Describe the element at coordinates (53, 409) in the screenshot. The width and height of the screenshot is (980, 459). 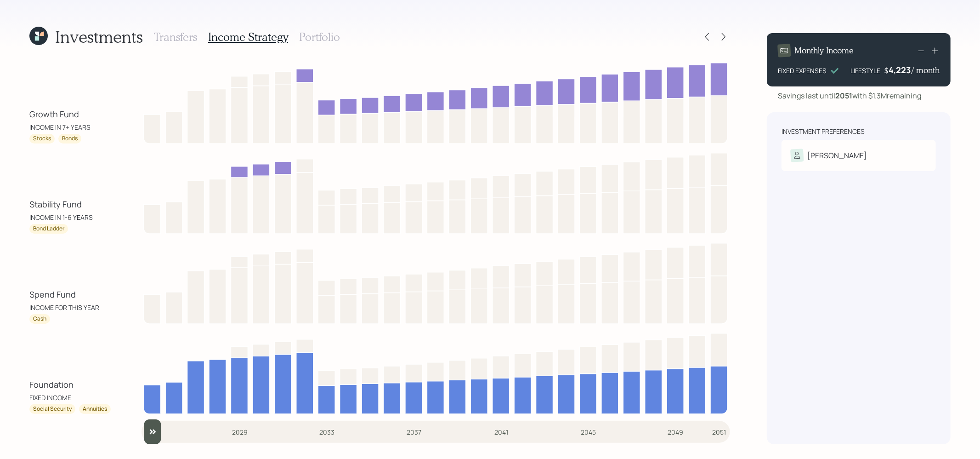
I see `div: Social Security` at that location.